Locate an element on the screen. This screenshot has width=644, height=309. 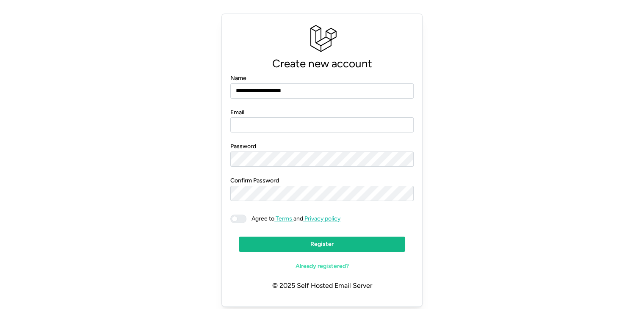
label: Name is located at coordinates (238, 78).